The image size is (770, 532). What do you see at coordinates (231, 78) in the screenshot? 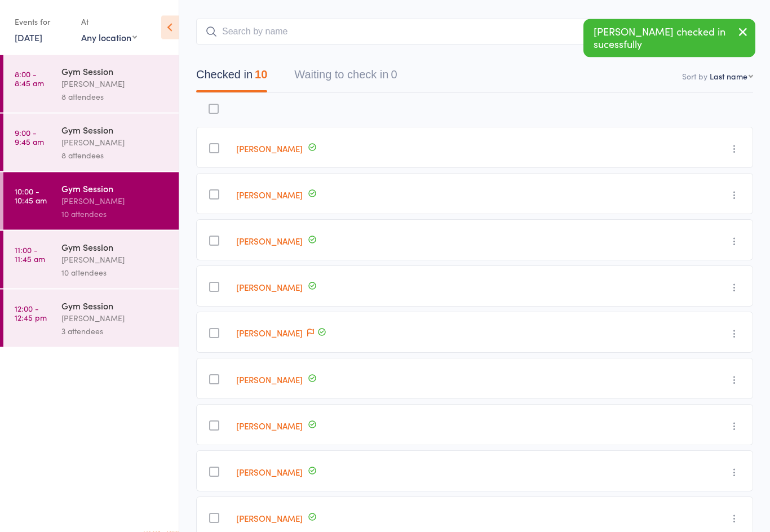
I see `button: Checked in10` at bounding box center [231, 78].